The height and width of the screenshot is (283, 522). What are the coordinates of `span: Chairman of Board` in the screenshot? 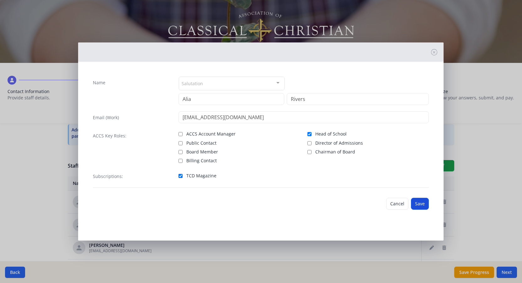 It's located at (335, 152).